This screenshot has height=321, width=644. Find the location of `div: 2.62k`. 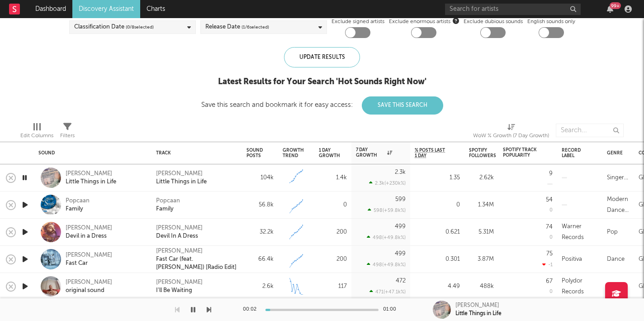

div: 2.62k is located at coordinates (481, 178).